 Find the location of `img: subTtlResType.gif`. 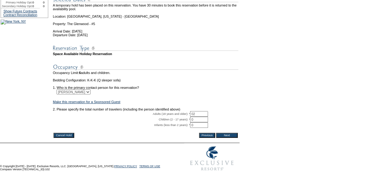

img: subTtlResType.gif is located at coordinates (145, 48).